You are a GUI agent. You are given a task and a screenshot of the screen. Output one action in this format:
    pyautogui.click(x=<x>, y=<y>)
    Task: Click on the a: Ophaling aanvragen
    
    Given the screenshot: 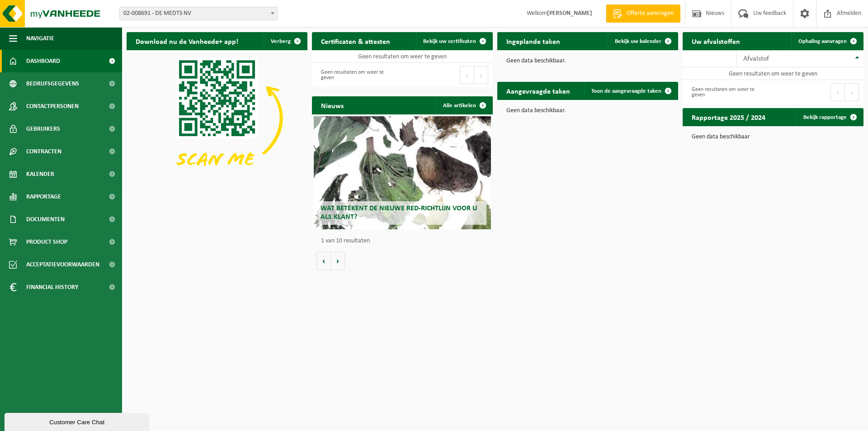 What is the action you would take?
    pyautogui.click(x=827, y=41)
    